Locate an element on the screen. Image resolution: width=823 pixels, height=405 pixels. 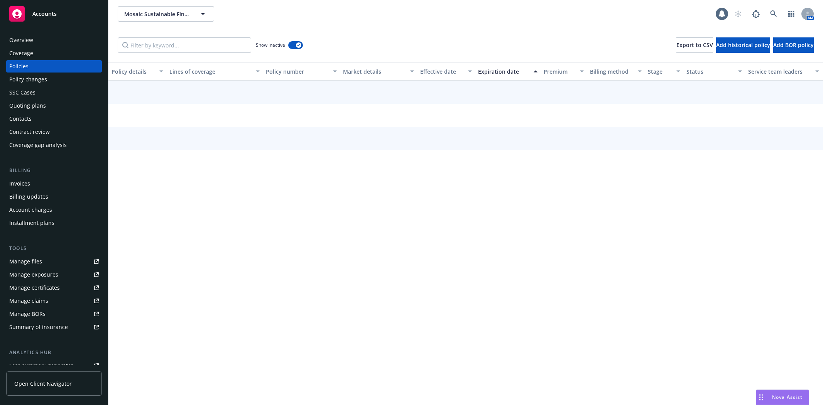
button: Policy details is located at coordinates (137, 71).